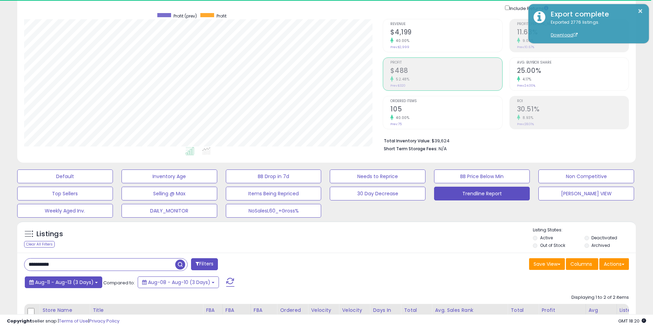  What do you see at coordinates (274, 211) in the screenshot?
I see `button: NoSalesL60_+Gross%` at bounding box center [274, 211].